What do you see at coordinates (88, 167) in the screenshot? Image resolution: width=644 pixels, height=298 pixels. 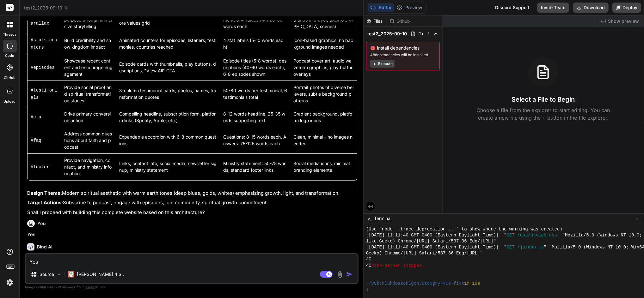 I see `td: Provide navigation, contact, and ministry information` at bounding box center [88, 167].